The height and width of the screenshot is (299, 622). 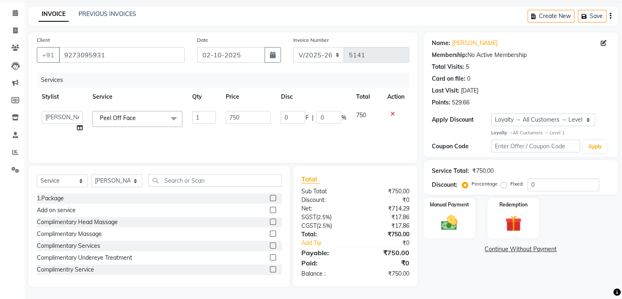 I want to click on div: Net:, so click(x=325, y=208).